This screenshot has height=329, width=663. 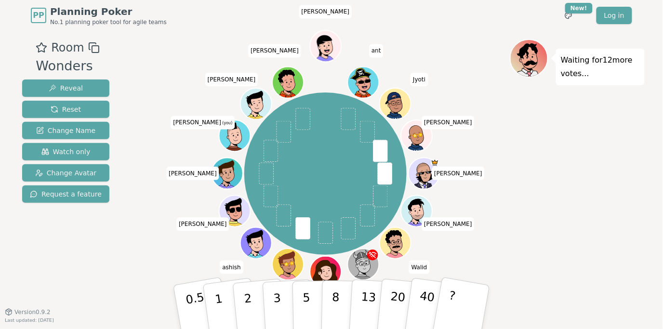 I want to click on button: Watch only, so click(x=65, y=152).